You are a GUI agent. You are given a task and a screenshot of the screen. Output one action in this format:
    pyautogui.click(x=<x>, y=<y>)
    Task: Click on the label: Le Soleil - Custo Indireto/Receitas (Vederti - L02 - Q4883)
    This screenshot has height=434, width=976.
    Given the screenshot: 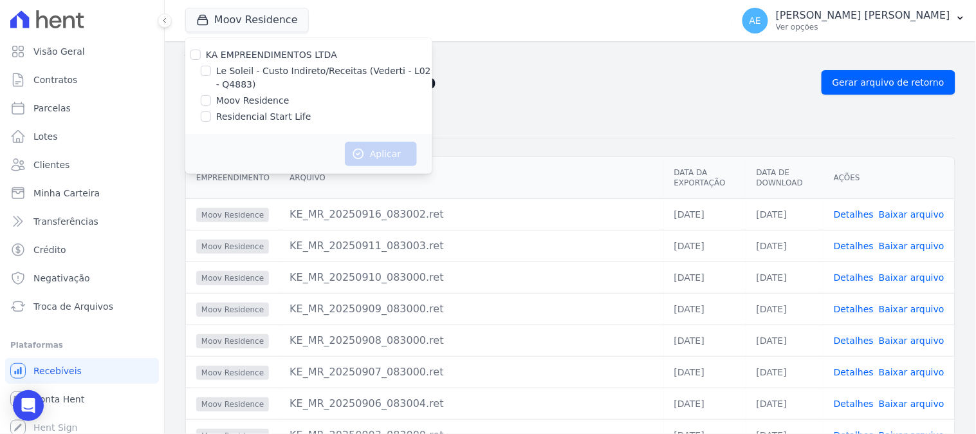 What is the action you would take?
    pyautogui.click(x=324, y=78)
    